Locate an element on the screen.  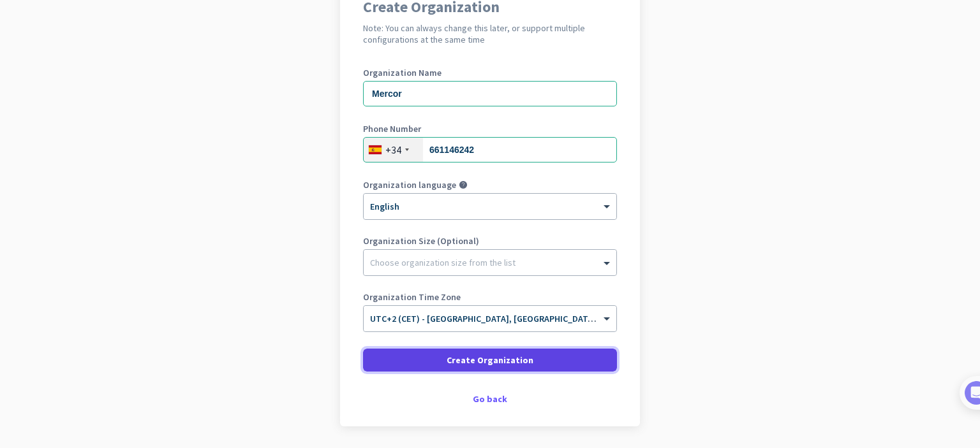
i: help is located at coordinates (463, 185).